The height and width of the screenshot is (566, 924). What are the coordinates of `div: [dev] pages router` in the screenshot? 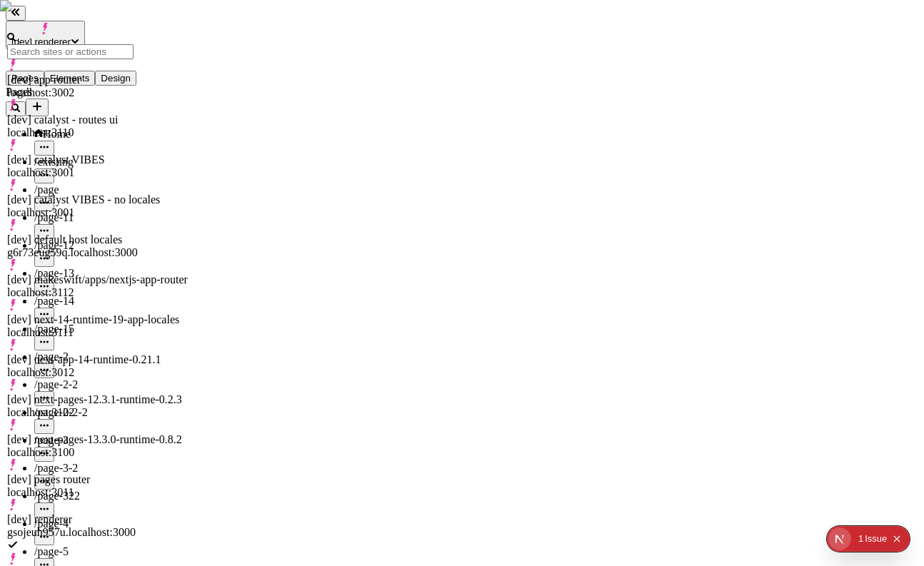 It's located at (99, 479).